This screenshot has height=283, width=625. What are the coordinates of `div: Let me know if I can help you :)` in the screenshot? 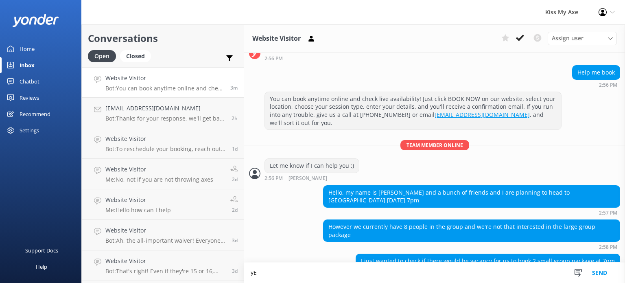 It's located at (311, 165).